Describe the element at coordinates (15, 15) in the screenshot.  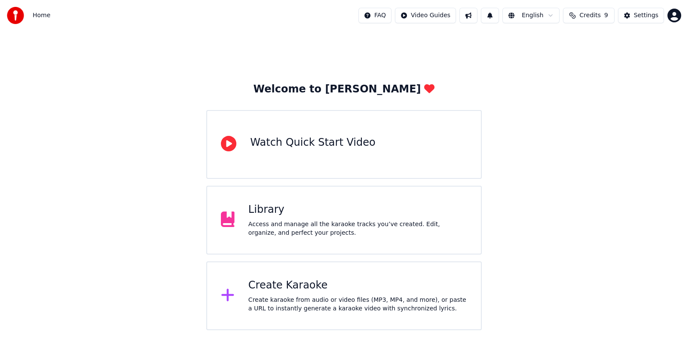
I see `img: youka` at that location.